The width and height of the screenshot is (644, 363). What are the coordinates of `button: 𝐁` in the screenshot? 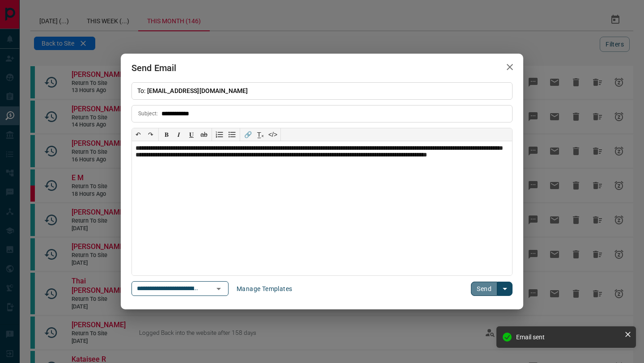 It's located at (166, 134).